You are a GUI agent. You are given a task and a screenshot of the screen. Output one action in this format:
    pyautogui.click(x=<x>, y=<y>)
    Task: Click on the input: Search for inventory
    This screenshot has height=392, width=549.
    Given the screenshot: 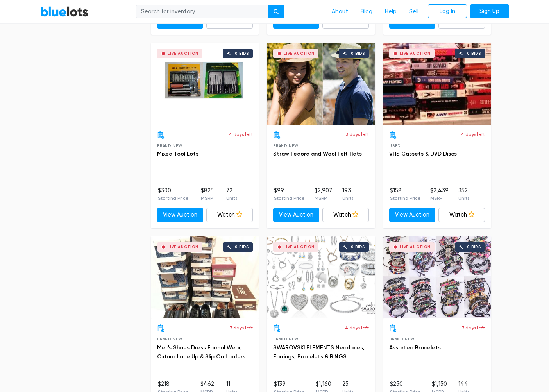 What is the action you would take?
    pyautogui.click(x=202, y=12)
    